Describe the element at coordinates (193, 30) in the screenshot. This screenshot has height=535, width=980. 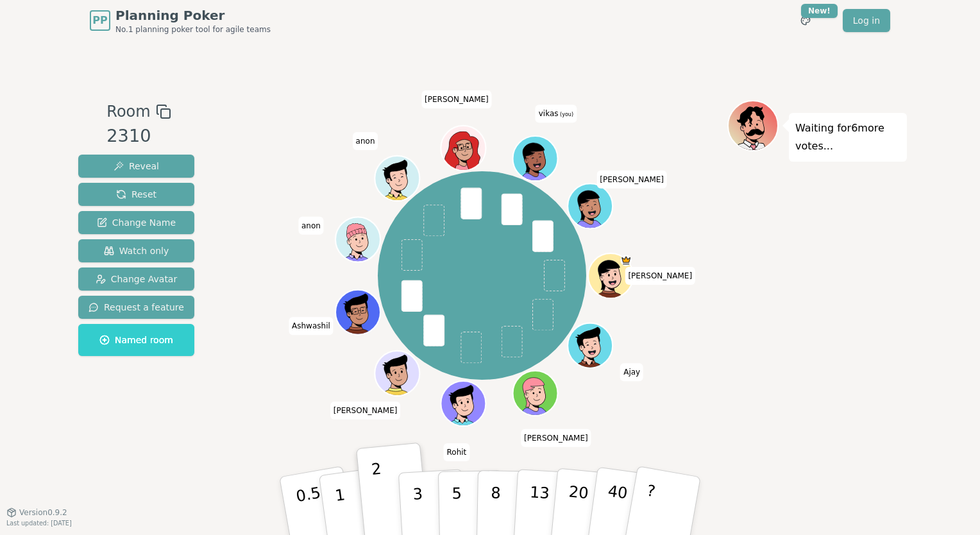
I see `span: No.1 planning poker tool for agile teams` at that location.